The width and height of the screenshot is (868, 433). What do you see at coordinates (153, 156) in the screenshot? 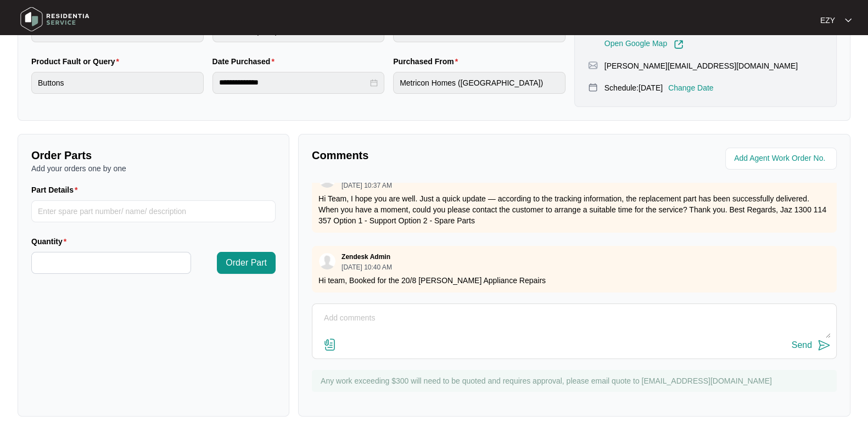
I see `p: Order Parts` at bounding box center [153, 156].